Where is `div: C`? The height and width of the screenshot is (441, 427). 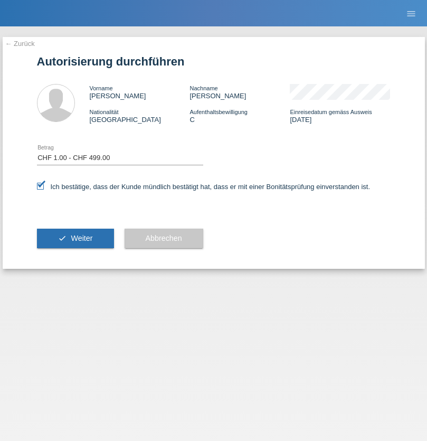 div: C is located at coordinates (240, 116).